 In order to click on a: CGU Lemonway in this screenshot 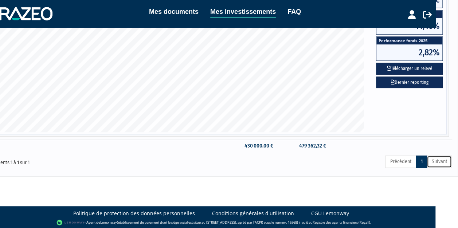, I will do `click(330, 214)`.